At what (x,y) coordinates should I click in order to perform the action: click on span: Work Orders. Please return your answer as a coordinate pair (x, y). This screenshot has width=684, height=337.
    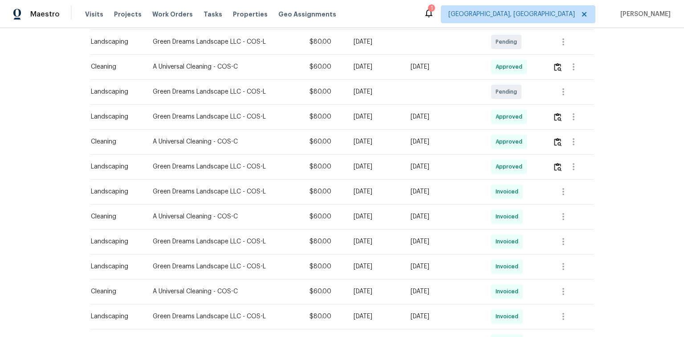
    Looking at the image, I should click on (172, 14).